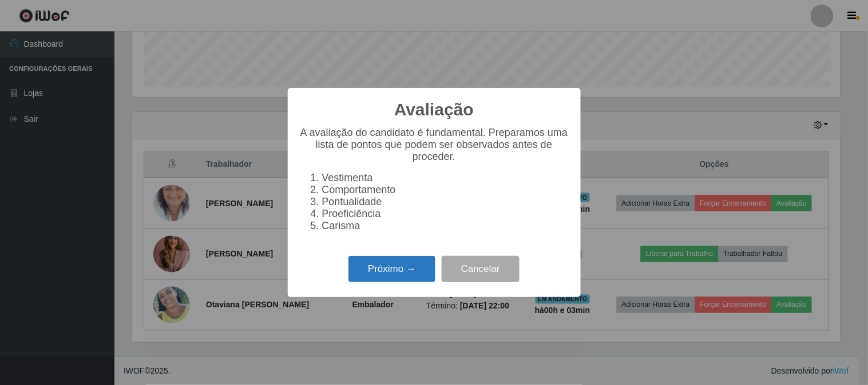 This screenshot has width=868, height=385. What do you see at coordinates (392, 269) in the screenshot?
I see `button: Próximo →` at bounding box center [392, 269].